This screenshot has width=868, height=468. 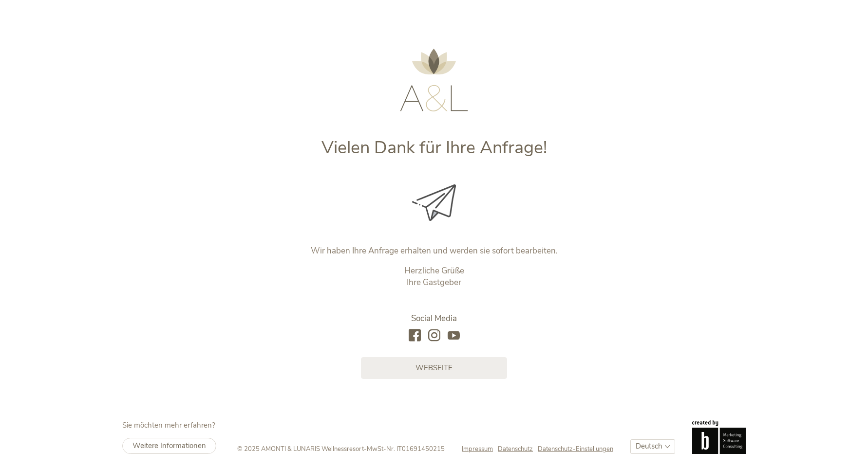 What do you see at coordinates (454, 336) in the screenshot?
I see `a: youtube` at bounding box center [454, 336].